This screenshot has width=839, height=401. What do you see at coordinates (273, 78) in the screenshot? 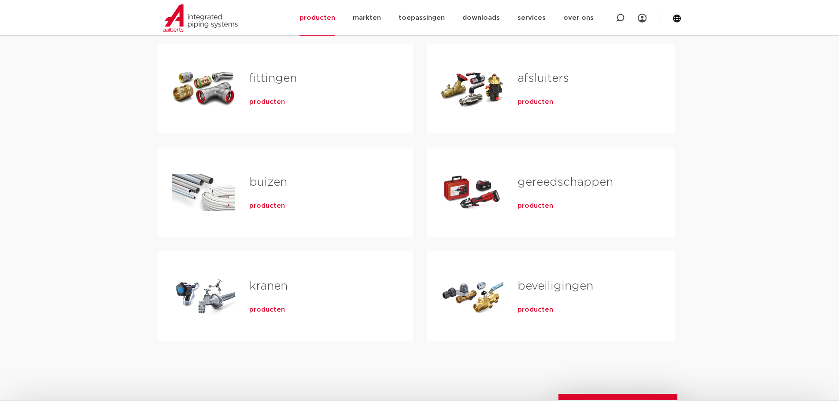
I see `a: fittingen` at bounding box center [273, 78].